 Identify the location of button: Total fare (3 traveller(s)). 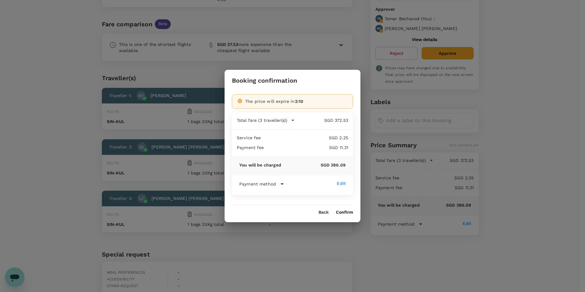
(266, 120).